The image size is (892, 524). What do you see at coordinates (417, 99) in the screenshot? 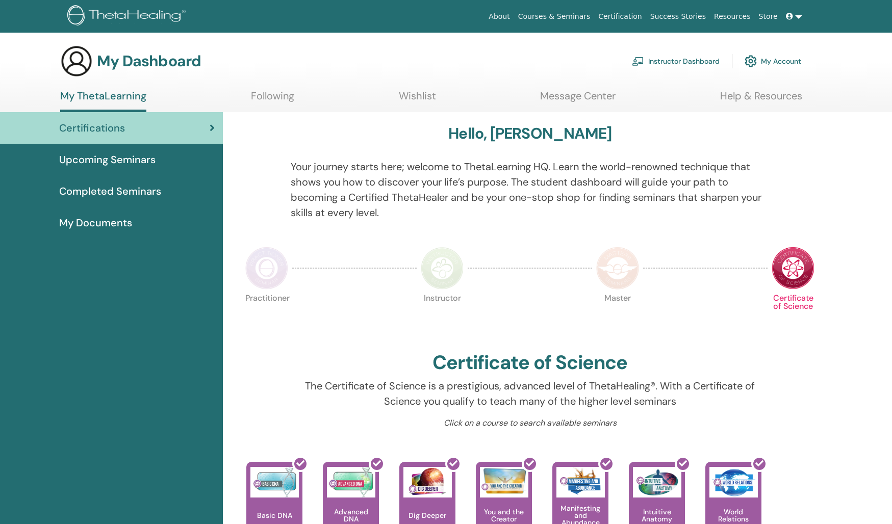
I see `a: Wishlist` at bounding box center [417, 99].